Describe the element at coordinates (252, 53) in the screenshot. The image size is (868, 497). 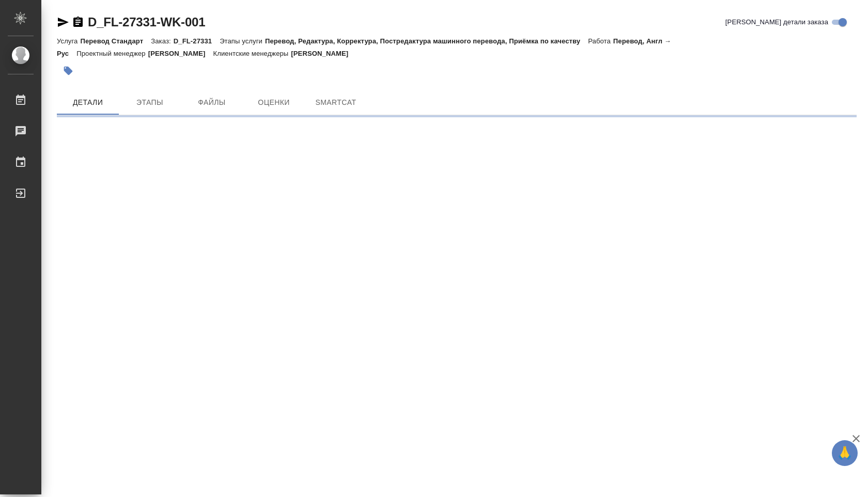
I see `p: Клиентские менеджеры` at that location.